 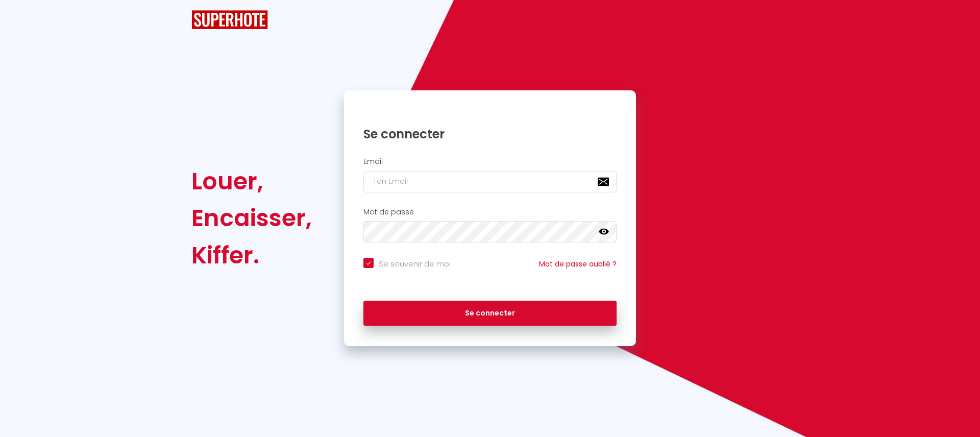 I want to click on div: Louer,, so click(x=251, y=181).